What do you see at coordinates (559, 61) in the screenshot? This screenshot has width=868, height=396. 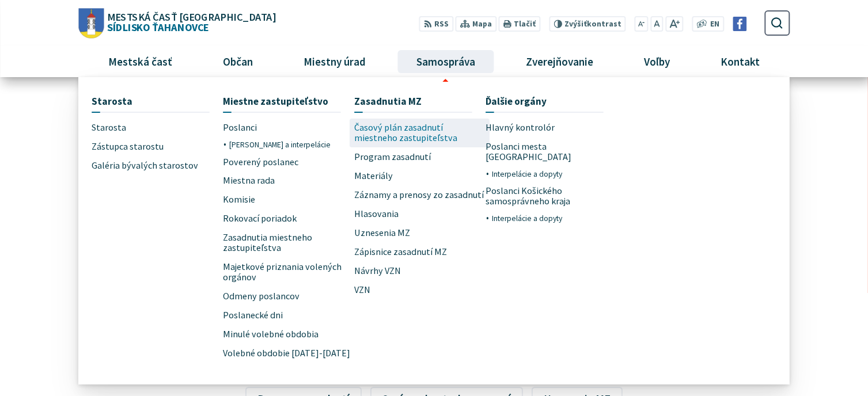 I see `span: Zverejňovanie` at bounding box center [559, 61].